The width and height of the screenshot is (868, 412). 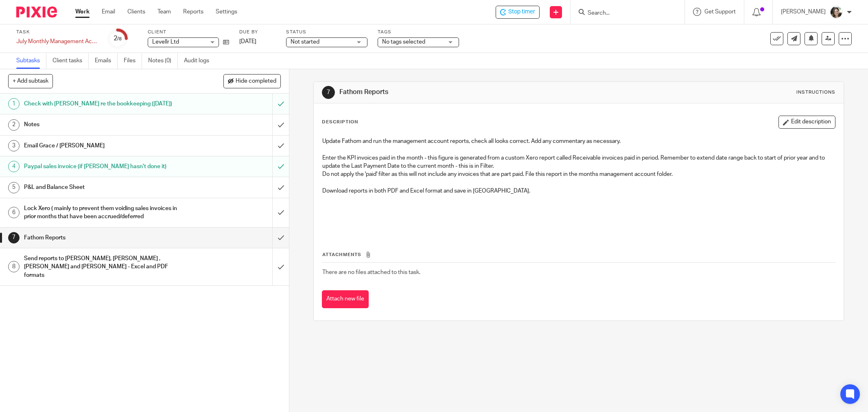 I want to click on label: Client, so click(x=189, y=32).